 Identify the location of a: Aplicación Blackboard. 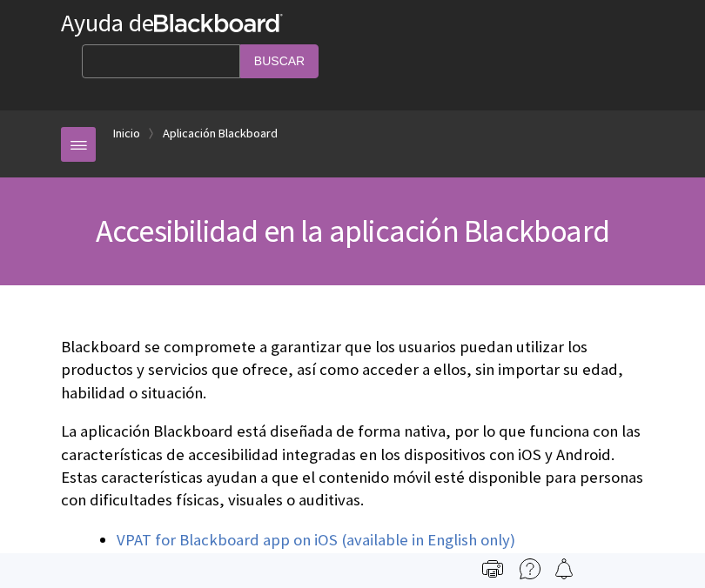
(220, 133).